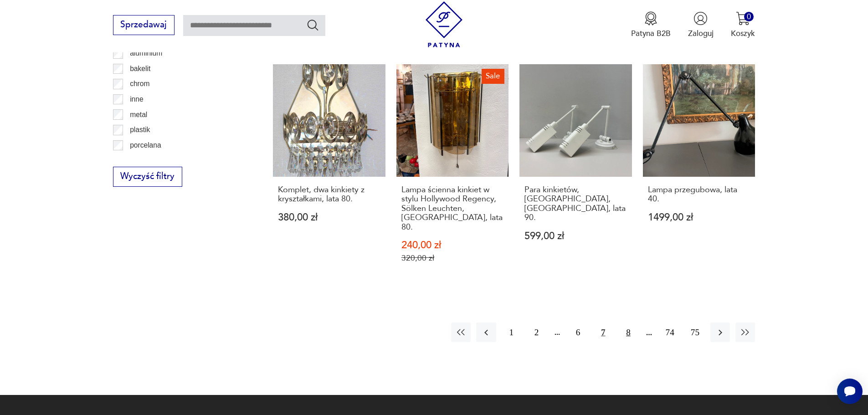 Image resolution: width=868 pixels, height=415 pixels. I want to click on p: porcelana, so click(146, 146).